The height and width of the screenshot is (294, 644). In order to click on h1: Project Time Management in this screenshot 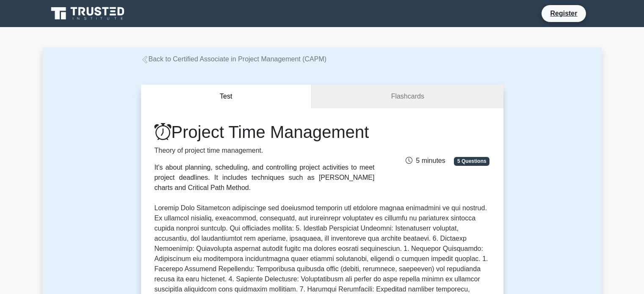, I will do `click(265, 132)`.